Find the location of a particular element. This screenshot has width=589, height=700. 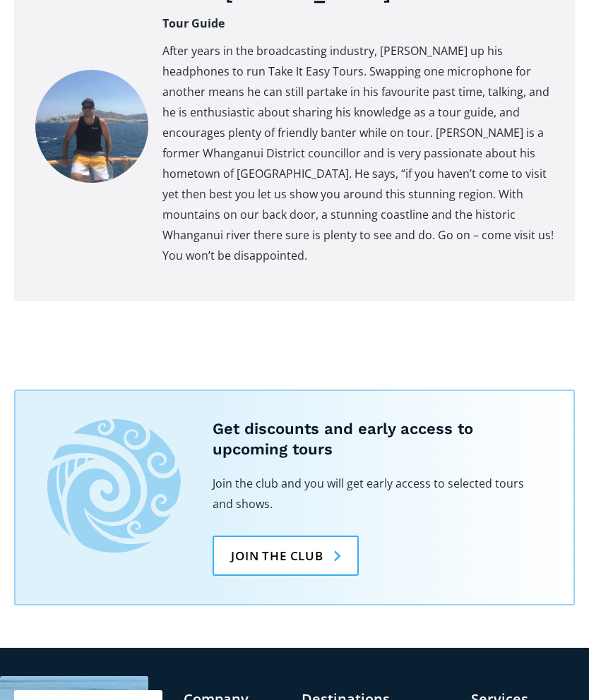

h3: Get discounts and early access to upcoming tours is located at coordinates (377, 439).